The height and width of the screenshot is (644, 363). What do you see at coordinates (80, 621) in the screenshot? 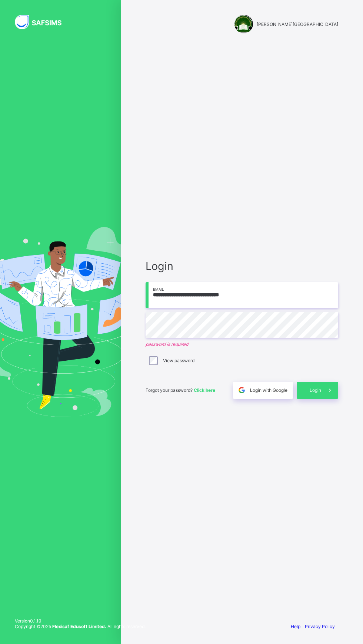
I see `span: Version 0.1.19` at bounding box center [80, 621].